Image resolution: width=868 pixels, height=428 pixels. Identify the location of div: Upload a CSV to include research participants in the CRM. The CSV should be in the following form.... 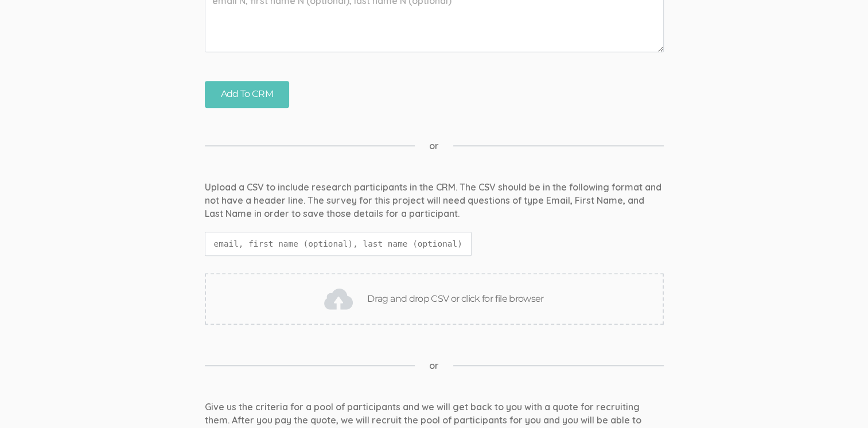
(434, 200).